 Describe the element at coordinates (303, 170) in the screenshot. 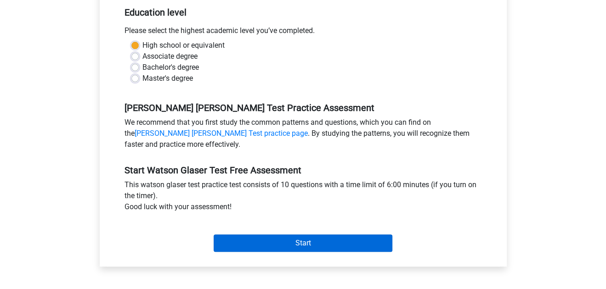

I see `h5: Start Watson Glaser Test Free Assessment` at that location.